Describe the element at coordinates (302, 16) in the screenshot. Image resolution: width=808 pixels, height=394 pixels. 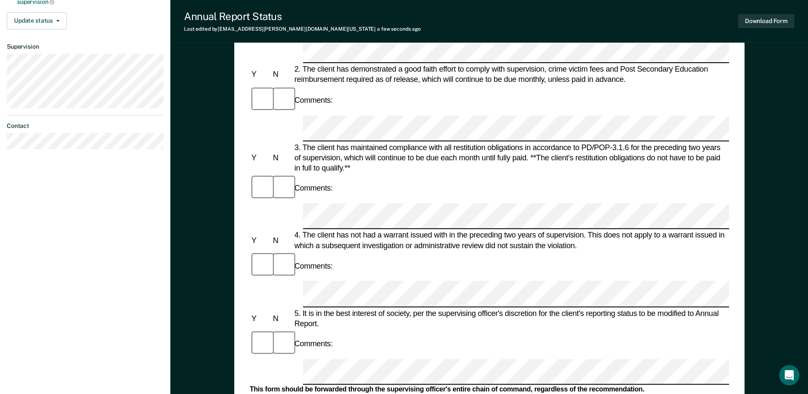
I see `div: Annual Report Status` at that location.